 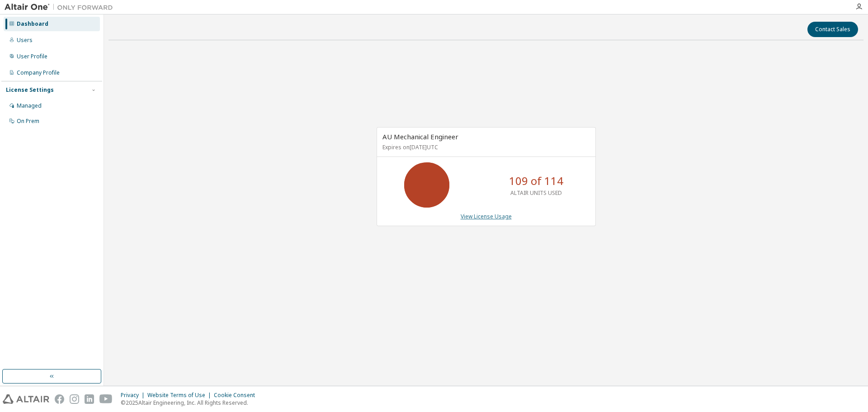 I want to click on div: User Profile, so click(x=32, y=56).